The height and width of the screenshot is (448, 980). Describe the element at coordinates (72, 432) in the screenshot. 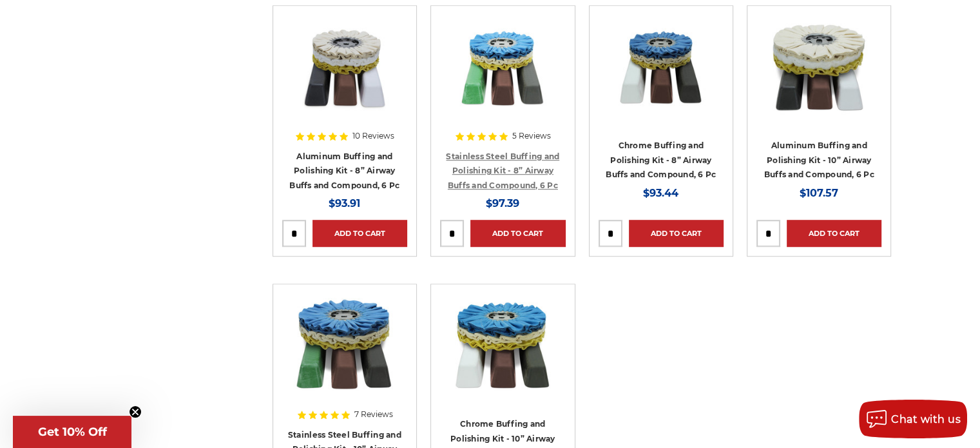

I see `div: Get 10% OffClose teaser` at that location.